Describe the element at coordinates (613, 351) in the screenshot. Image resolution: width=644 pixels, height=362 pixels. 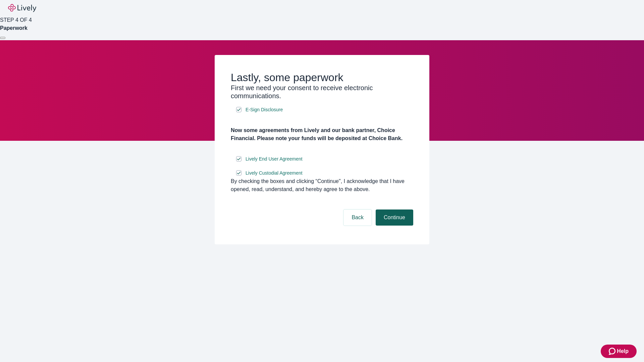
I see `svg: Zendesk support icon` at that location.